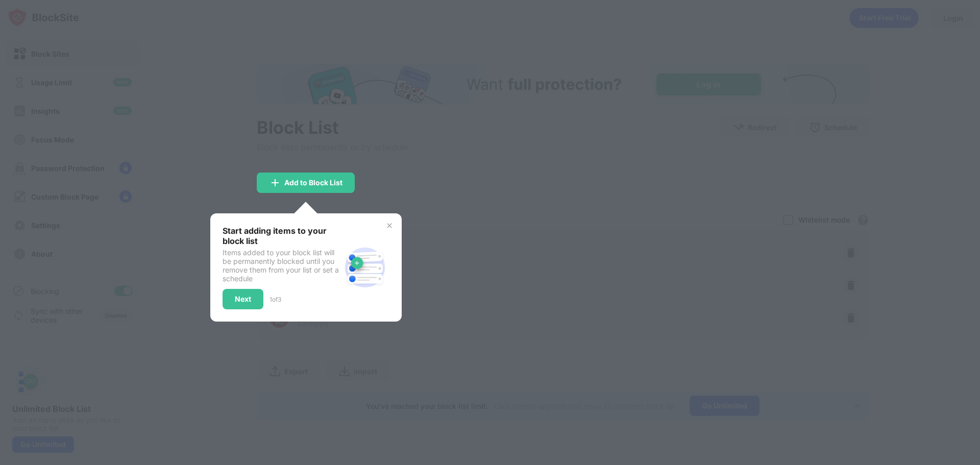 This screenshot has width=980, height=465. I want to click on div: Items added to your block list will be permanently blocked until you remove them from your list o..., so click(281, 265).